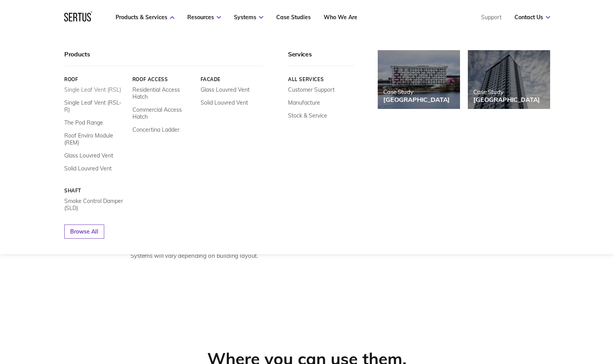 This screenshot has height=364, width=614. What do you see at coordinates (163, 58) in the screenshot?
I see `div: Products` at bounding box center [163, 58].